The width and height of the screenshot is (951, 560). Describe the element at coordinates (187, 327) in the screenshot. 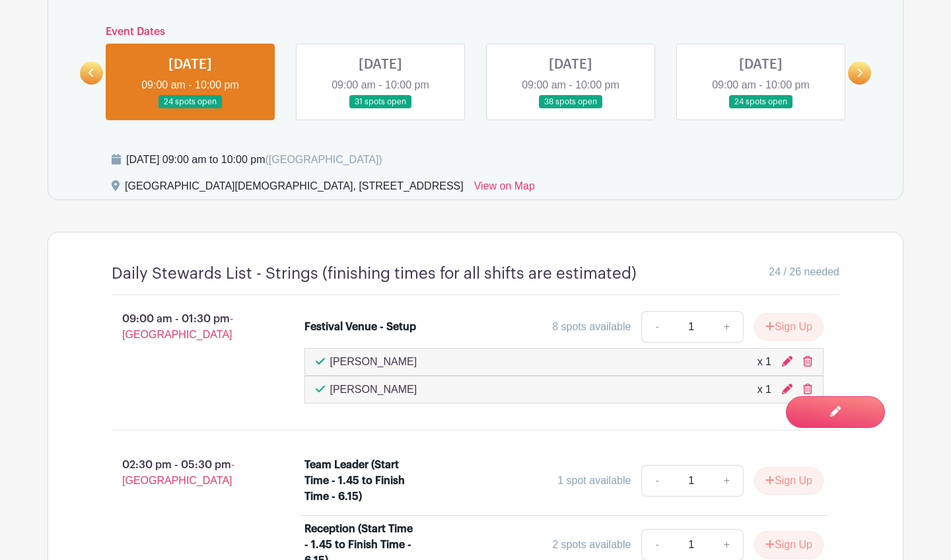

I see `p: 09:00 am - 01:30 pm` at that location.